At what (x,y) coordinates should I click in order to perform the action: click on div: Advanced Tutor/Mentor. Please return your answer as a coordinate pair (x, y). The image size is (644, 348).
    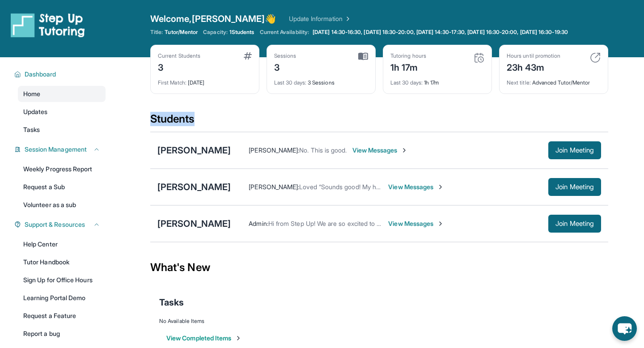
    Looking at the image, I should click on (553, 80).